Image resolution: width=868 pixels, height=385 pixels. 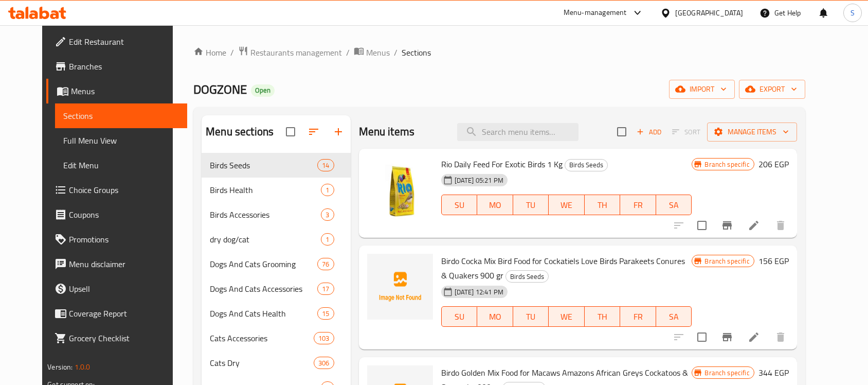 What do you see at coordinates (117, 91) in the screenshot?
I see `a: Menus` at bounding box center [117, 91].